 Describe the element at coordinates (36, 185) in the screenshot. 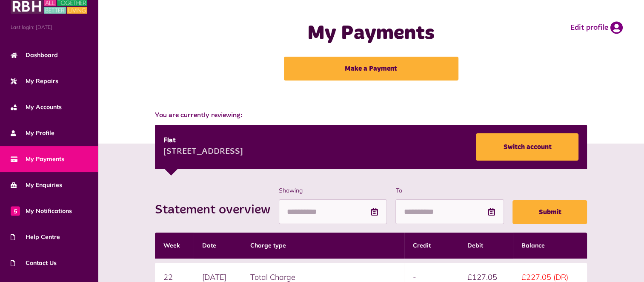

I see `span: My Enquiries` at that location.